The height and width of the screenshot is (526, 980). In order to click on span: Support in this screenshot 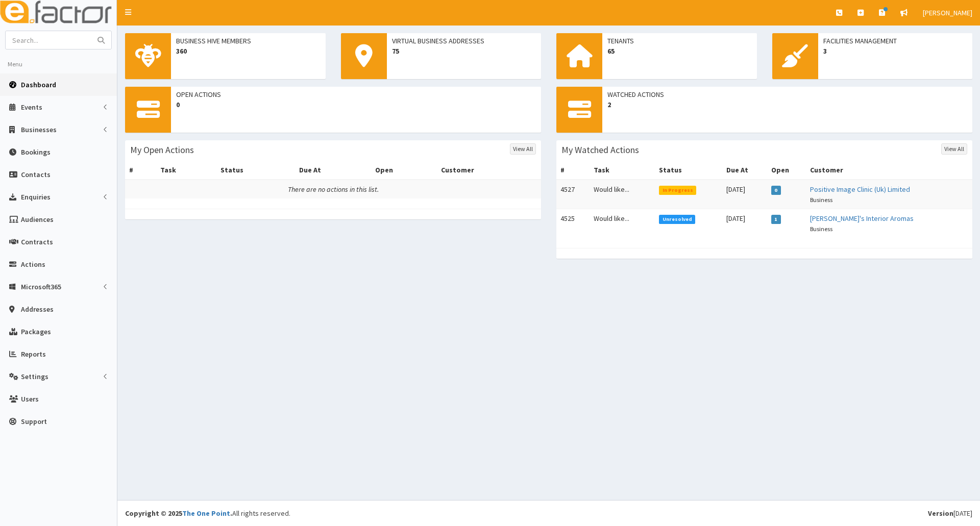, I will do `click(34, 421)`.